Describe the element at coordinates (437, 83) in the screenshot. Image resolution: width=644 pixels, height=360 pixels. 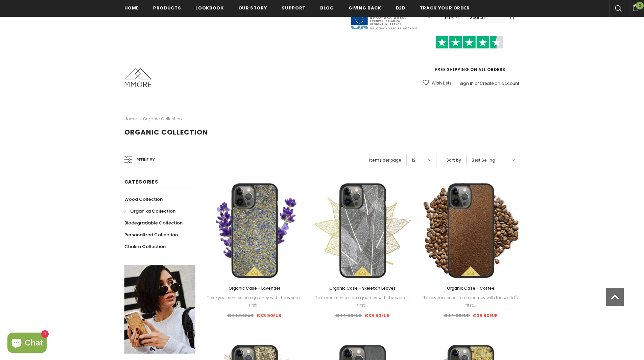
I see `a: Wish Lists` at that location.